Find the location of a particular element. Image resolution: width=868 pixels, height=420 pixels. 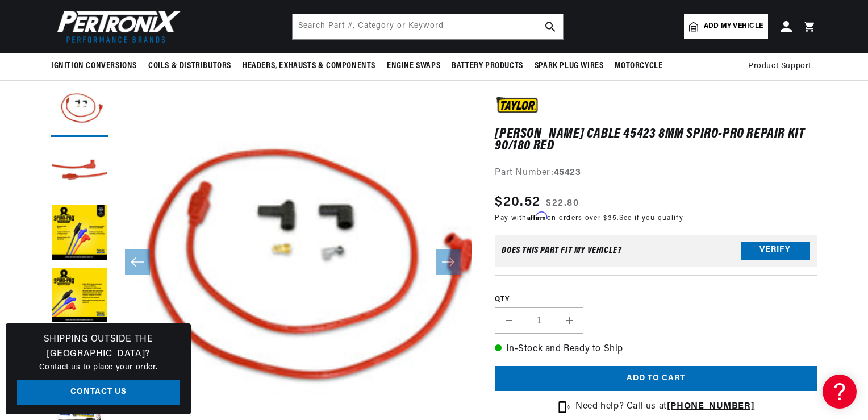

span: $20.52 is located at coordinates (518, 203).